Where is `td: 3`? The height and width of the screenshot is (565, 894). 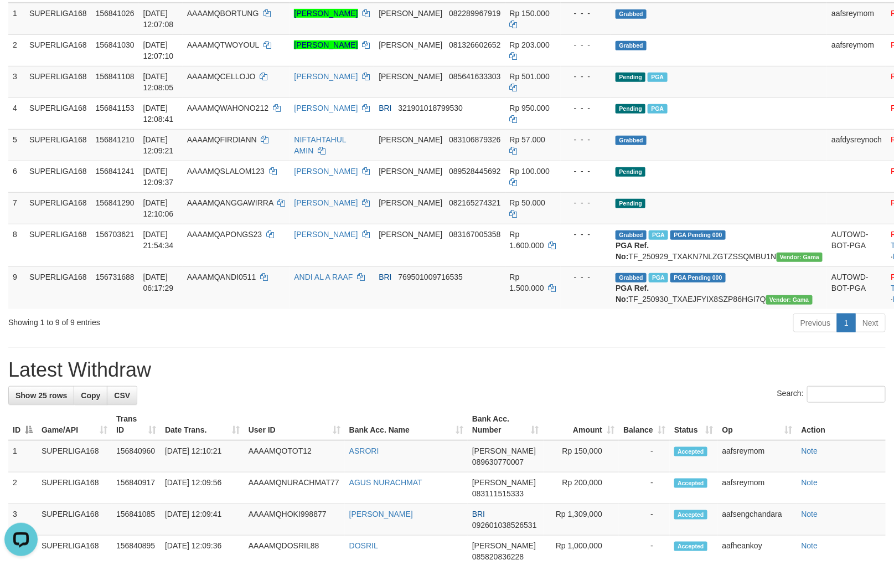 td: 3 is located at coordinates (17, 81).